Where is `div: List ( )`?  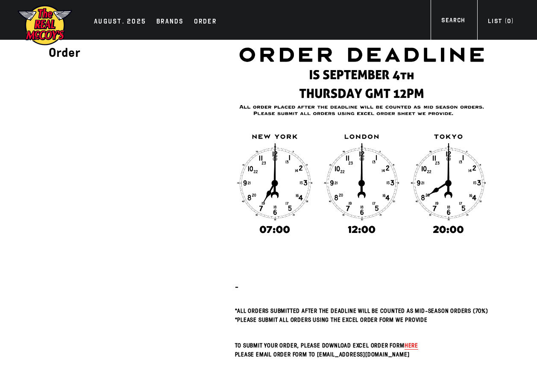
div: List ( ) is located at coordinates (500, 22).